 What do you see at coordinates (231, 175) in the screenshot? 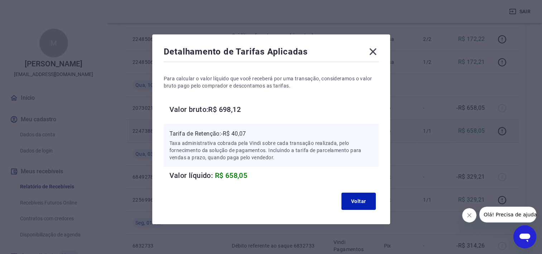
I see `span: R$ 658,05` at bounding box center [231, 175].